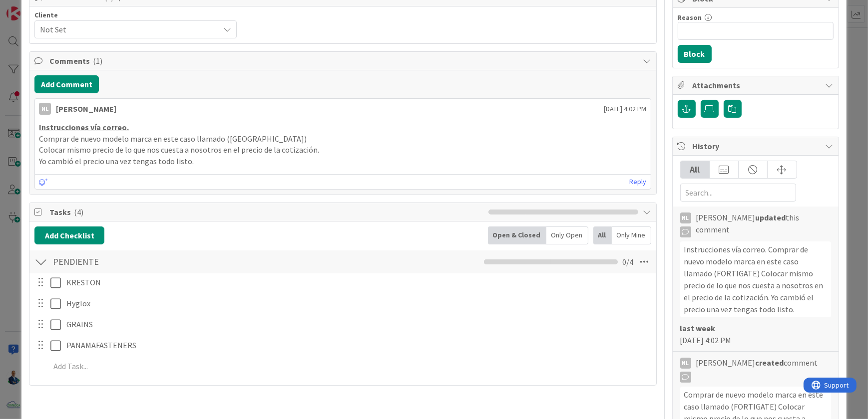 The width and height of the screenshot is (868, 419). What do you see at coordinates (66, 84) in the screenshot?
I see `button: Add Comment` at bounding box center [66, 84].